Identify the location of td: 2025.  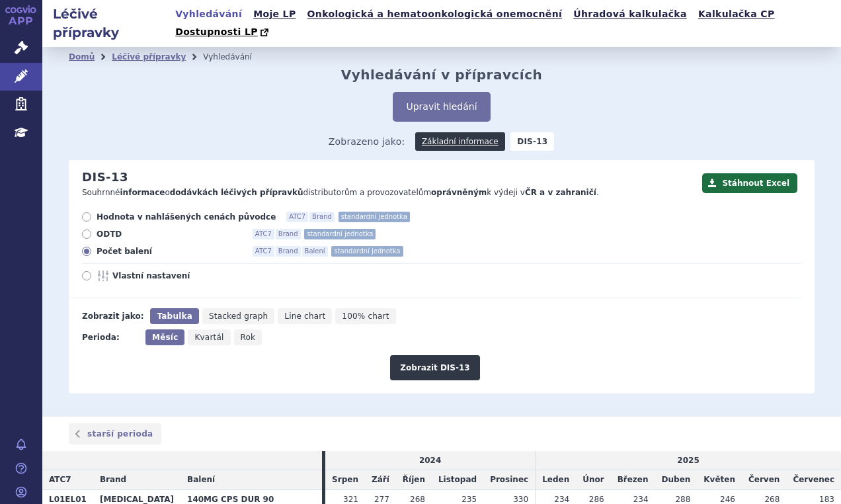
(688, 461).